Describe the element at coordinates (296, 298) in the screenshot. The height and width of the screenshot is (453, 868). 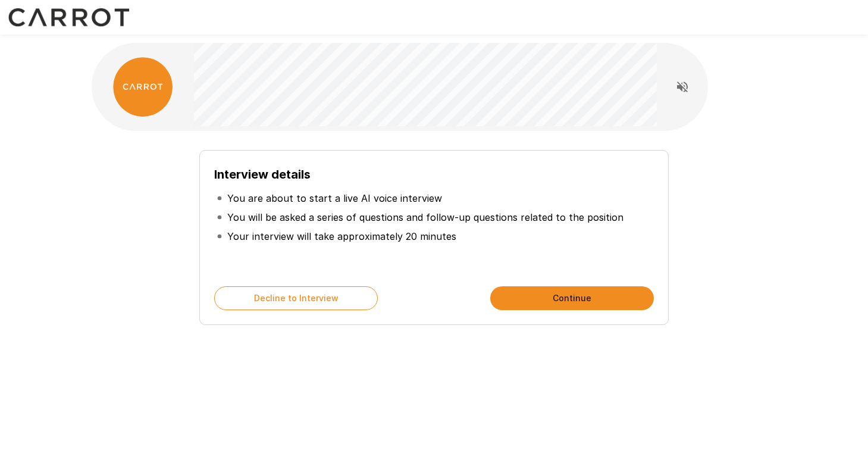
I see `button: Decline to Interview` at that location.